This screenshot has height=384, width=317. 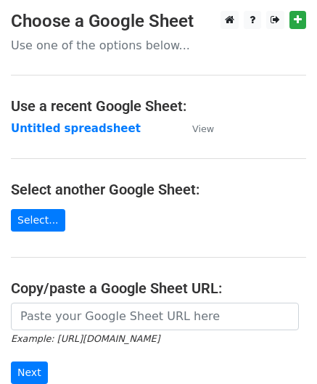 I want to click on a: Untitled spreadsheet, so click(x=75, y=128).